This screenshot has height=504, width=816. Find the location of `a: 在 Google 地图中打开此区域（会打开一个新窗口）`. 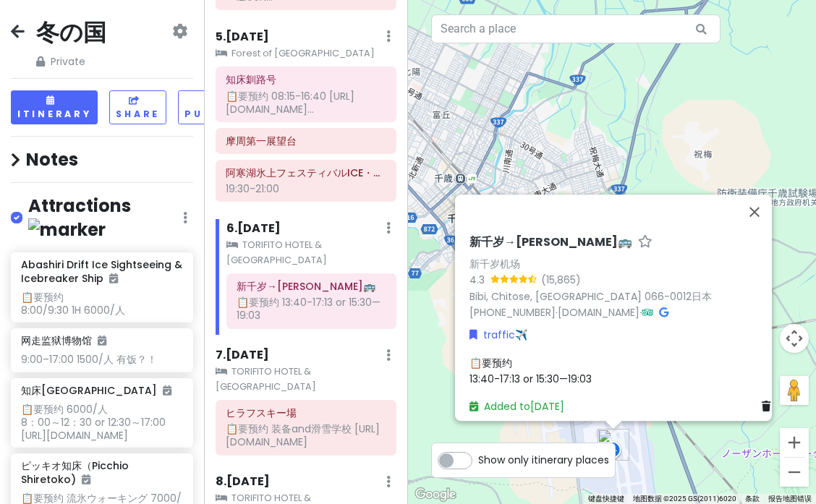

a: 在 Google 地图中打开此区域（会打开一个新窗口） is located at coordinates (435, 494).